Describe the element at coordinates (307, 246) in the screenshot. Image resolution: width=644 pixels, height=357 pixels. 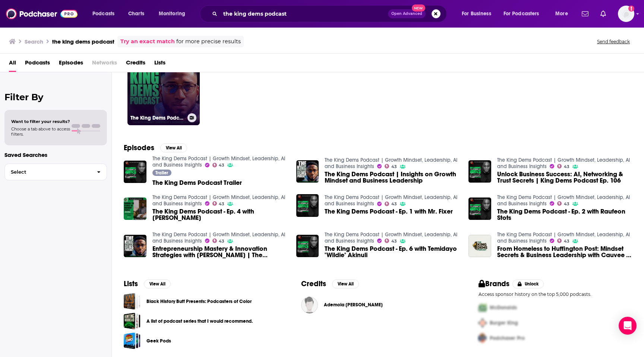
I see `img: The King Dems Podcast - Ep. 6 with Temidayo "Wildie" Akinuli` at that location.